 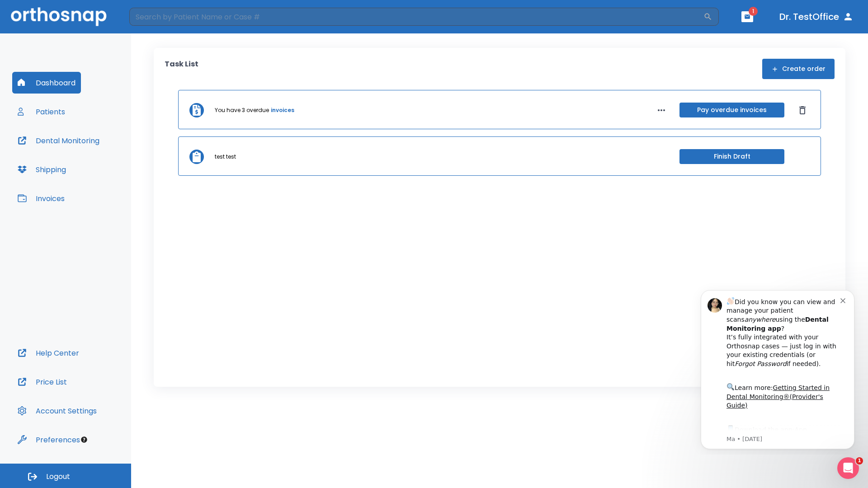 What do you see at coordinates (42, 382) in the screenshot?
I see `a: Price List` at bounding box center [42, 382].